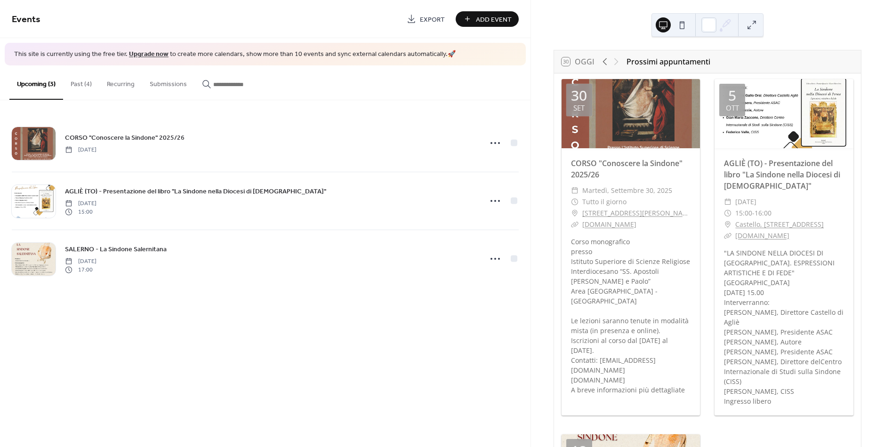 The image size is (884, 447). Describe the element at coordinates (627, 191) in the screenshot. I see `span: martedì, settembre 30, 2025` at that location.